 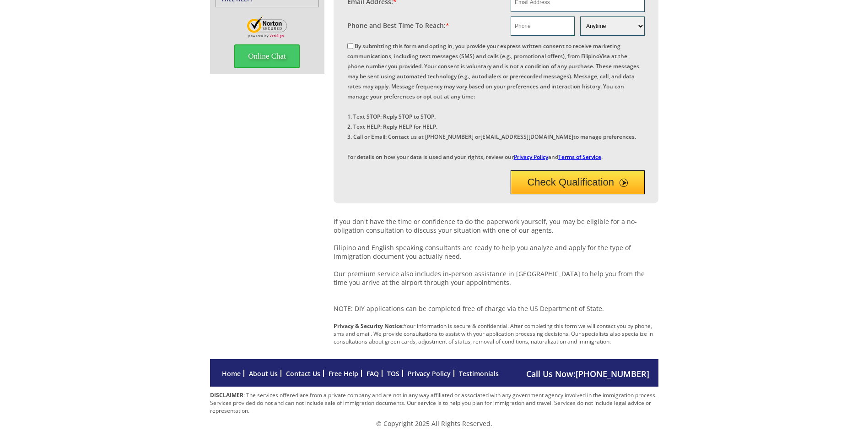 What do you see at coordinates (434, 423) in the screenshot?
I see `p: © Copyright 2025 All Rights Reserved.` at bounding box center [434, 423].